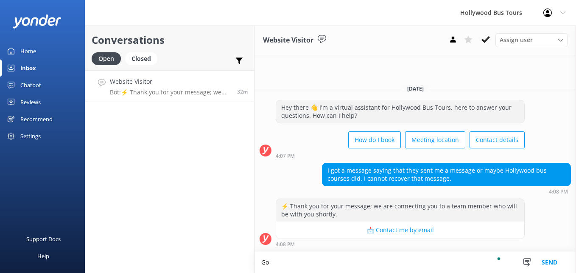 This screenshot has width=576, height=273. I want to click on a: Open, so click(108, 58).